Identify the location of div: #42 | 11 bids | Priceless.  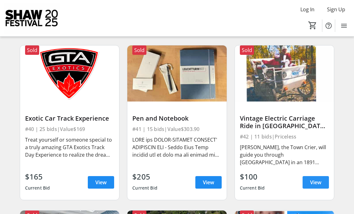
(284, 137).